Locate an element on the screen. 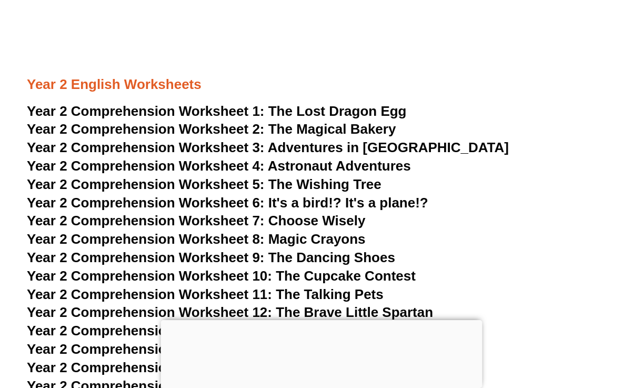  span: Year 2 Comprehension Worksheet 14: The Gigantic Plant is located at coordinates (211, 349).